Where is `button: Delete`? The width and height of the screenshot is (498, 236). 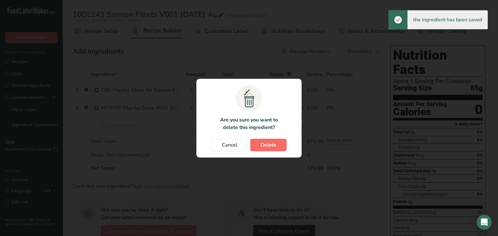 button: Delete is located at coordinates (269, 145).